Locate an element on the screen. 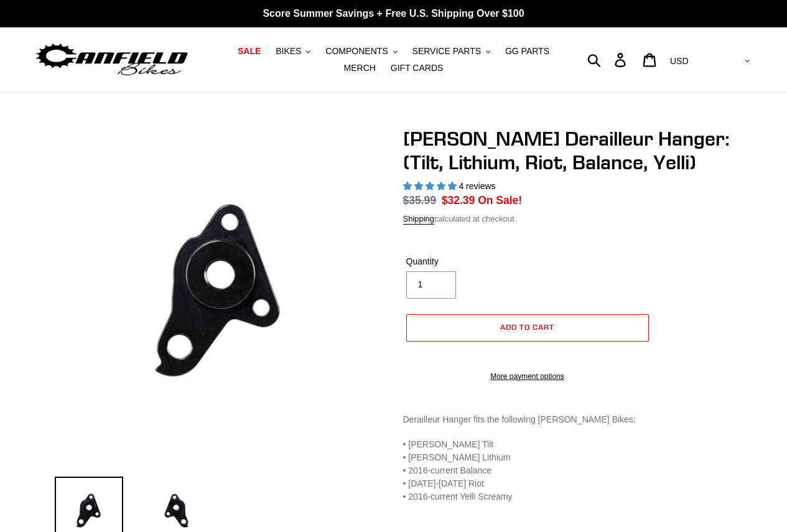 The height and width of the screenshot is (532, 787). button: COMPONENTS is located at coordinates (361, 51).